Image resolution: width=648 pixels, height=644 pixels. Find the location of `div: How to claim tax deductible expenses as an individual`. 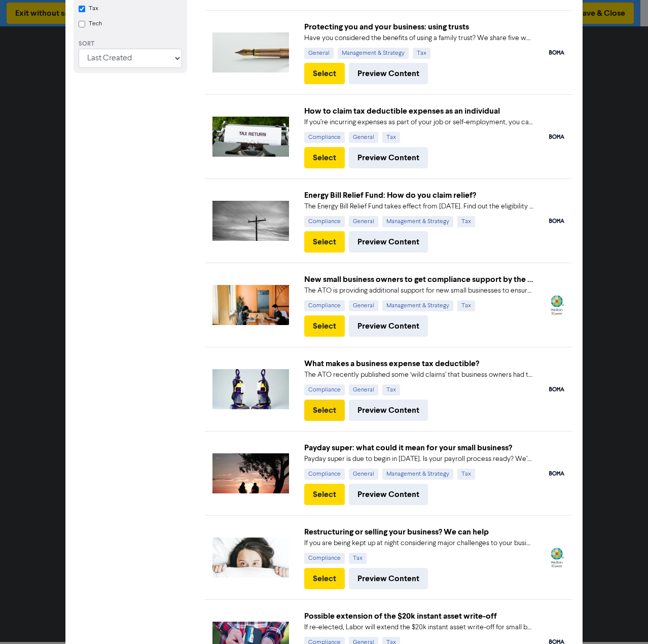

div: How to claim tax deductible expenses as an individual is located at coordinates (419, 111).